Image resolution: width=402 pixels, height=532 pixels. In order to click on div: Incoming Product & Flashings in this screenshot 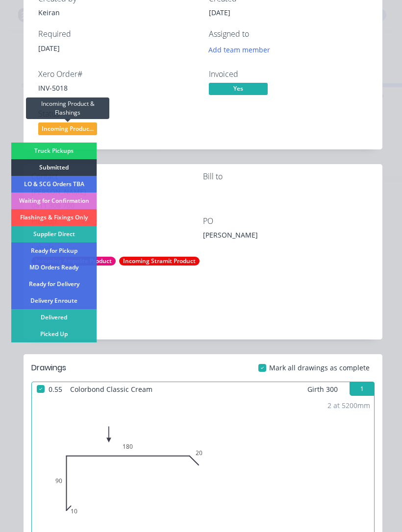, I will do `click(68, 108)`.